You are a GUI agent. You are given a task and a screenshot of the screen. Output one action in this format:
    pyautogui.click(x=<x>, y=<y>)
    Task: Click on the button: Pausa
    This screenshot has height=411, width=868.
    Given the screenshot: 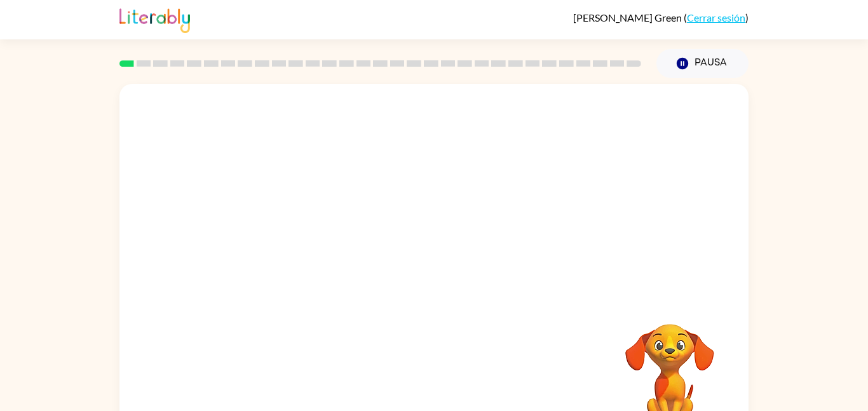 What is the action you would take?
    pyautogui.click(x=702, y=63)
    